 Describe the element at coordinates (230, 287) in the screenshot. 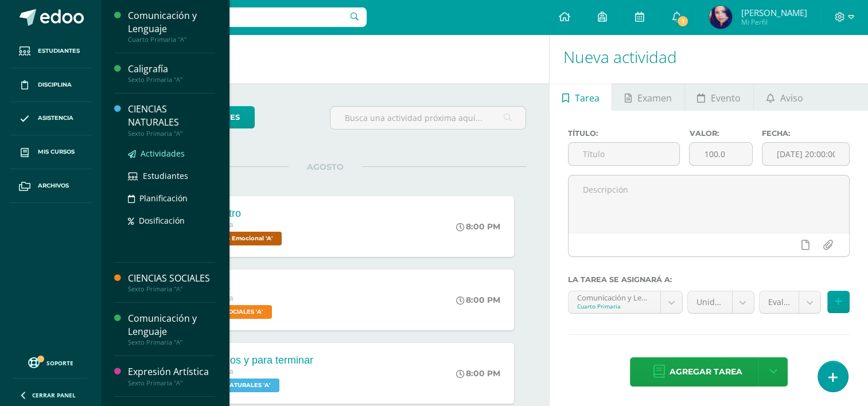

I see `div: Ejercicios` at that location.